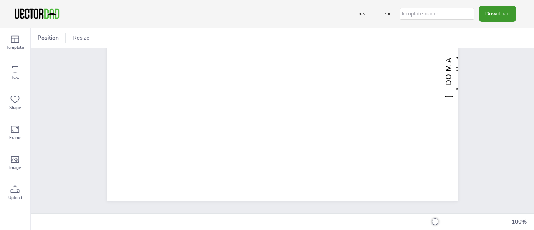 The image size is (534, 230). Describe the element at coordinates (497, 13) in the screenshot. I see `button: Download` at that location.